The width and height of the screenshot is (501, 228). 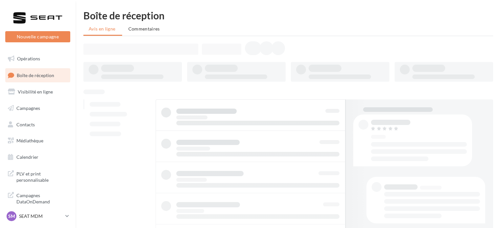 I want to click on a: Campagnes DataOnDemand, so click(x=38, y=198).